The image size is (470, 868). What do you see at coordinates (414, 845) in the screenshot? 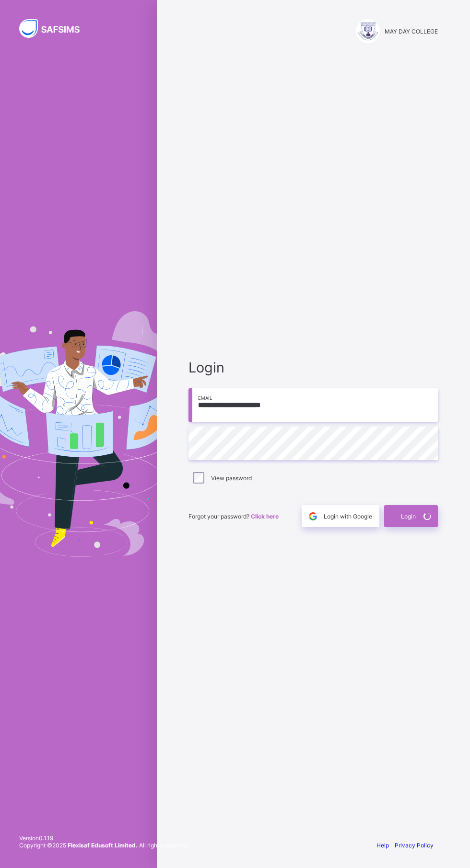
I see `a: Privacy Policy` at bounding box center [414, 845].